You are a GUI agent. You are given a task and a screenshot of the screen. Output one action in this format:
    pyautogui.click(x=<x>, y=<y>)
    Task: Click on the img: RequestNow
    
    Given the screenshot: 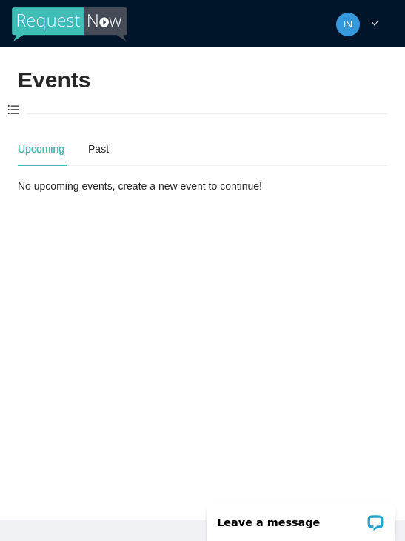 What is the action you would take?
    pyautogui.click(x=70, y=24)
    